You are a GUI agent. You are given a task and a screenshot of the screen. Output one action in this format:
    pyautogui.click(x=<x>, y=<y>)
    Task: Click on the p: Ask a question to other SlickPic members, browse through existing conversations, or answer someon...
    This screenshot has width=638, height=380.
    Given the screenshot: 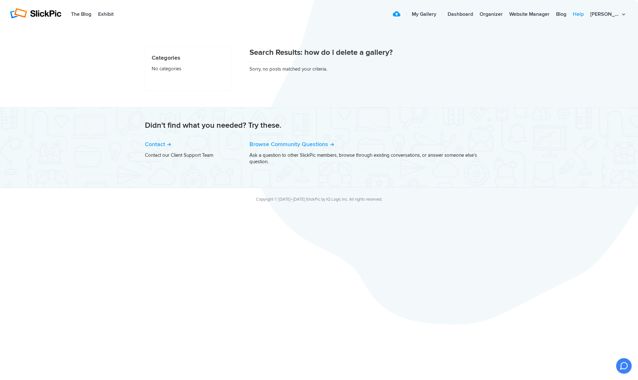 What is the action you would take?
    pyautogui.click(x=371, y=158)
    